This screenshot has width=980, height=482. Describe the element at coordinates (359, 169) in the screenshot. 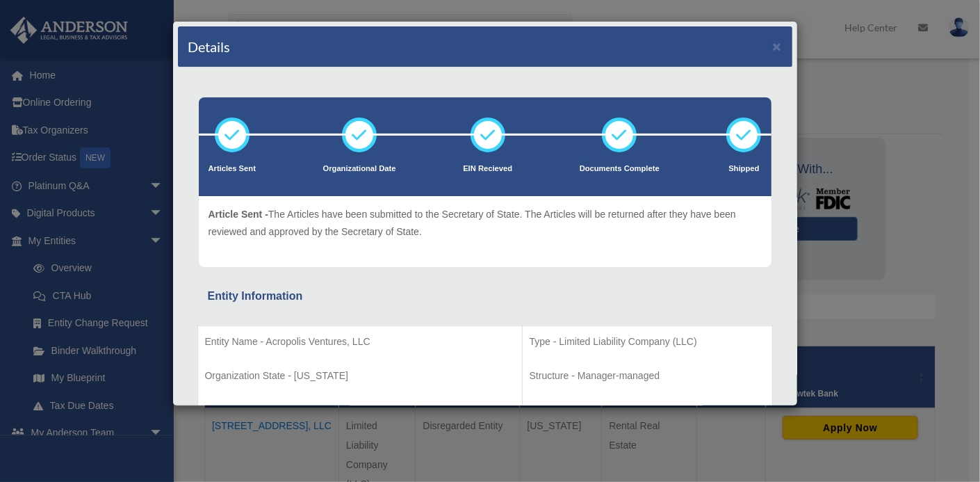

I see `p: Organizational Date` at that location.